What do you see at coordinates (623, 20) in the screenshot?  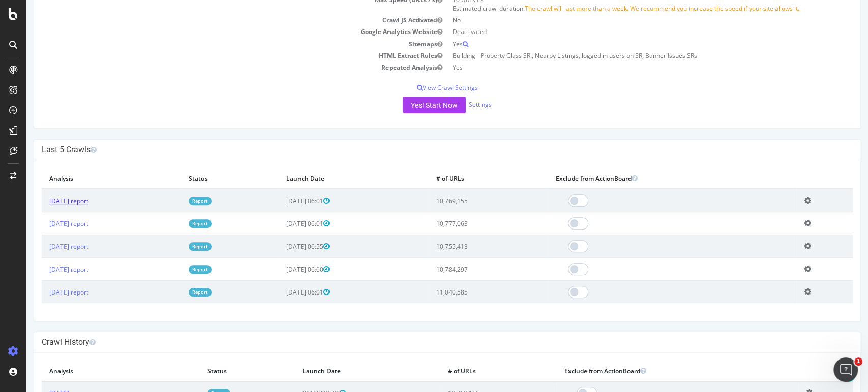 I see `td: No` at bounding box center [623, 20].